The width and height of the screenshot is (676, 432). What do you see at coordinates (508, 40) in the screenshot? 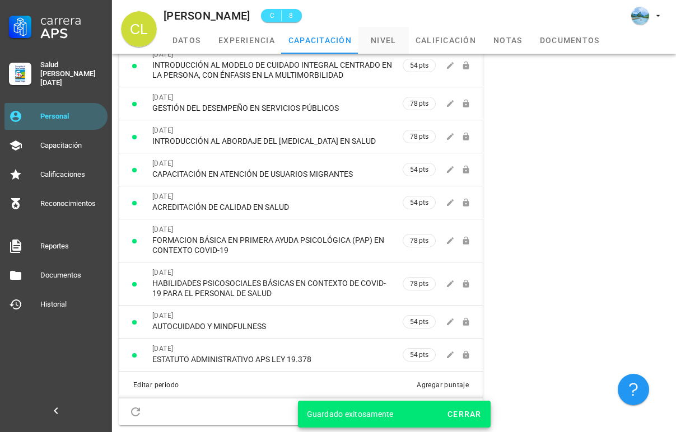
I see `a: notas` at bounding box center [508, 40].